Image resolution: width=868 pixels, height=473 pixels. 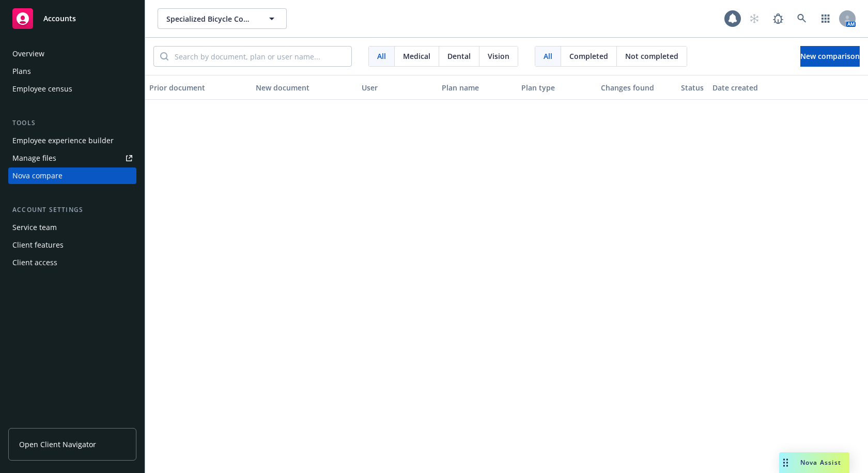 I want to click on div: Client features, so click(x=38, y=245).